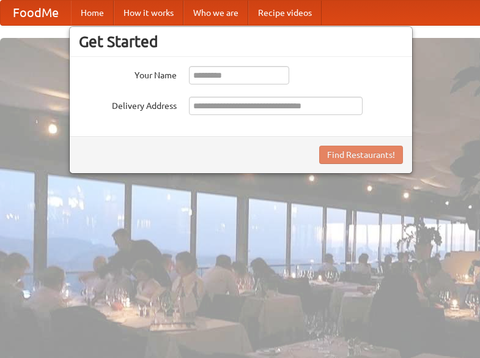 This screenshot has height=358, width=480. Describe the element at coordinates (128, 104) in the screenshot. I see `label: Delivery Address` at that location.